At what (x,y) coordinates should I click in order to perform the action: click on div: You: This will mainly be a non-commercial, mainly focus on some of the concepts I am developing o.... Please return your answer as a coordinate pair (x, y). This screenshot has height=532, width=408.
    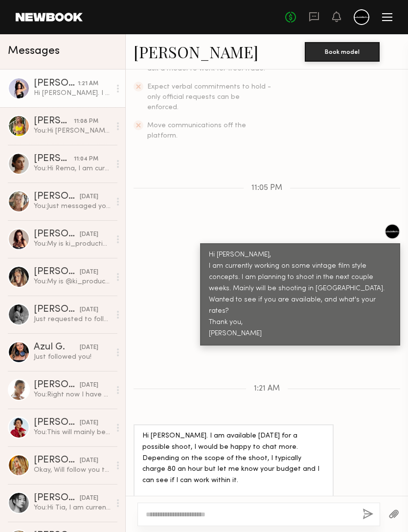
    Looking at the image, I should click on (72, 433).